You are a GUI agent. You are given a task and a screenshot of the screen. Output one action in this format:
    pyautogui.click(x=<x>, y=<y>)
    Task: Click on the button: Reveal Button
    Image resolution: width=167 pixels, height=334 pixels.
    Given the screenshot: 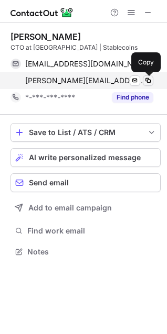 What is the action you would take?
    pyautogui.click(x=132, y=97)
    